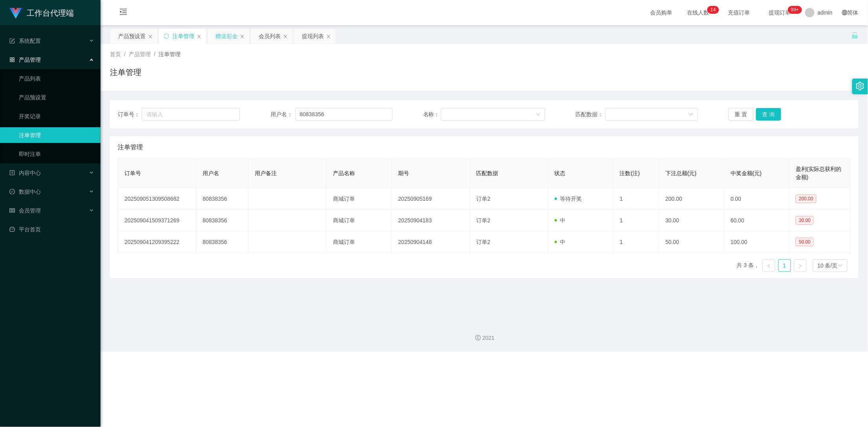 The image size is (868, 427). Describe the element at coordinates (681, 173) in the screenshot. I see `span: 下注总额(元)` at that location.